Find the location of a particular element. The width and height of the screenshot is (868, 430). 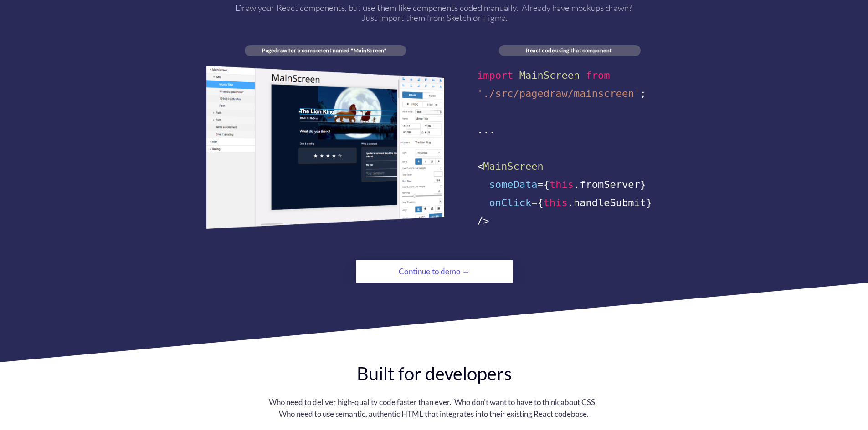

div: Built for developers is located at coordinates (434, 374).